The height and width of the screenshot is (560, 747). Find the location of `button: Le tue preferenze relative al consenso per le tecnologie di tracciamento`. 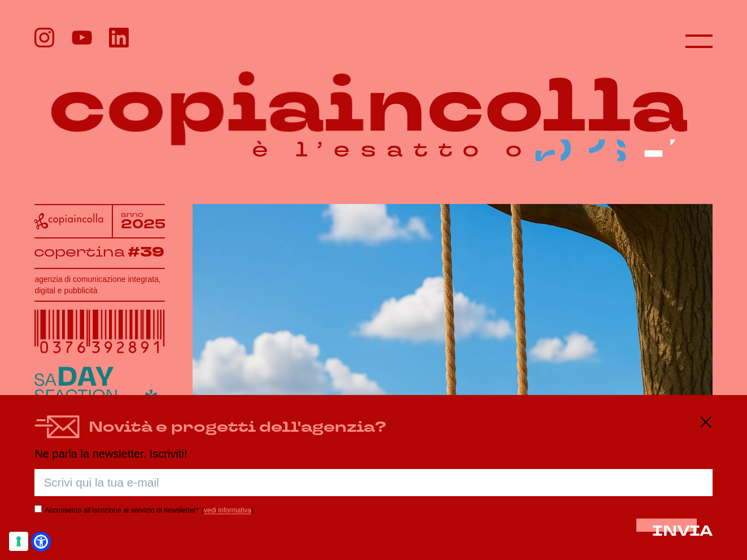

button: Le tue preferenze relative al consenso per le tecnologie di tracciamento is located at coordinates (19, 541).